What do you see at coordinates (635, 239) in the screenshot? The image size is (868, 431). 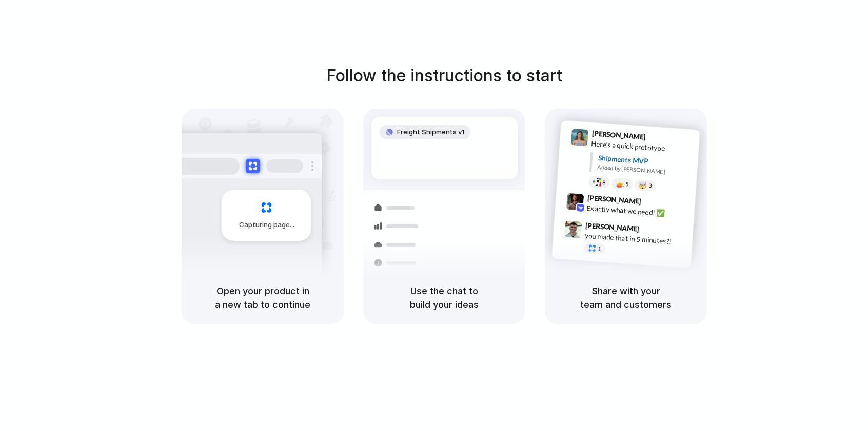 I see `div: you made that in 5 minutes?!` at bounding box center [635, 239].